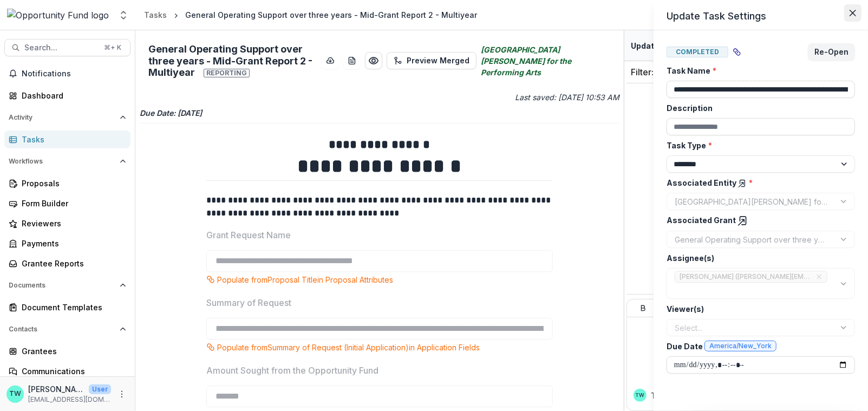  I want to click on label: Associated Grant, so click(757, 220).